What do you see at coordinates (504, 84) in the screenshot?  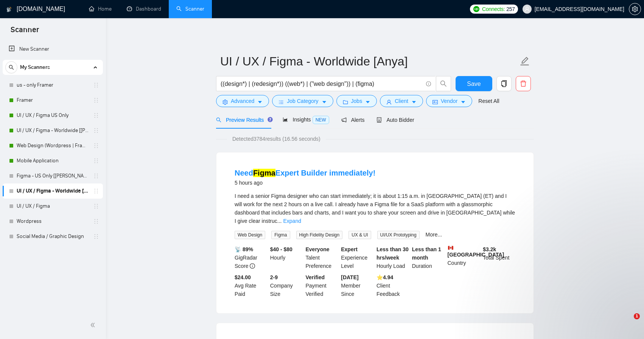 I see `button: copy` at bounding box center [504, 84].